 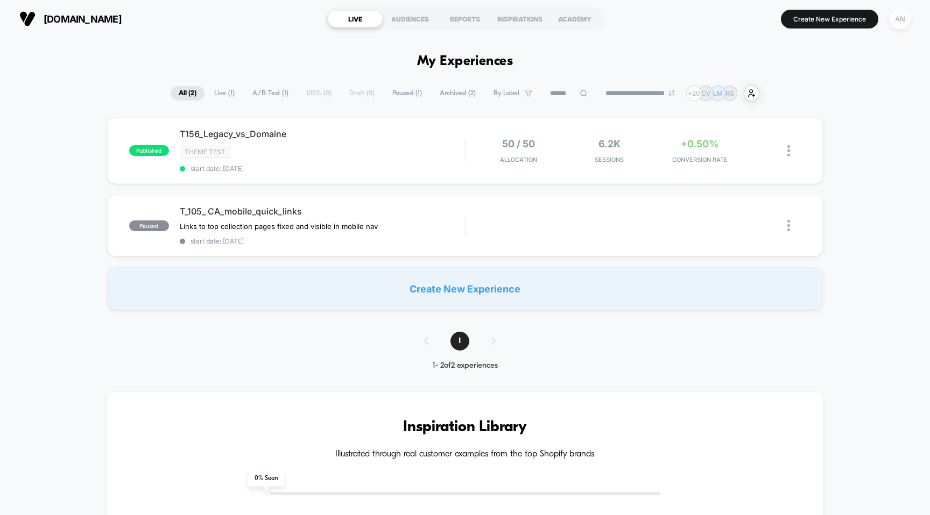 I want to click on span: published, so click(x=149, y=151).